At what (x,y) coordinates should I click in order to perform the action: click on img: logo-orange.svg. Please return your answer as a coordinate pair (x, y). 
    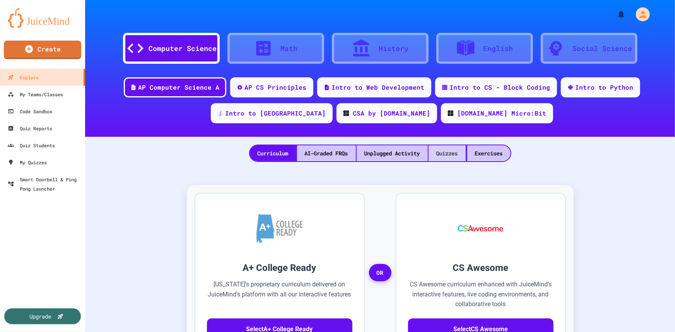
    Looking at the image, I should click on (43, 18).